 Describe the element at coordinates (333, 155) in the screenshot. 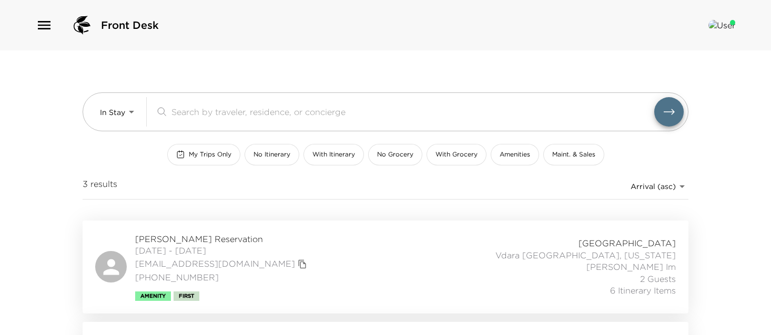

I see `button: With Itinerary` at that location.